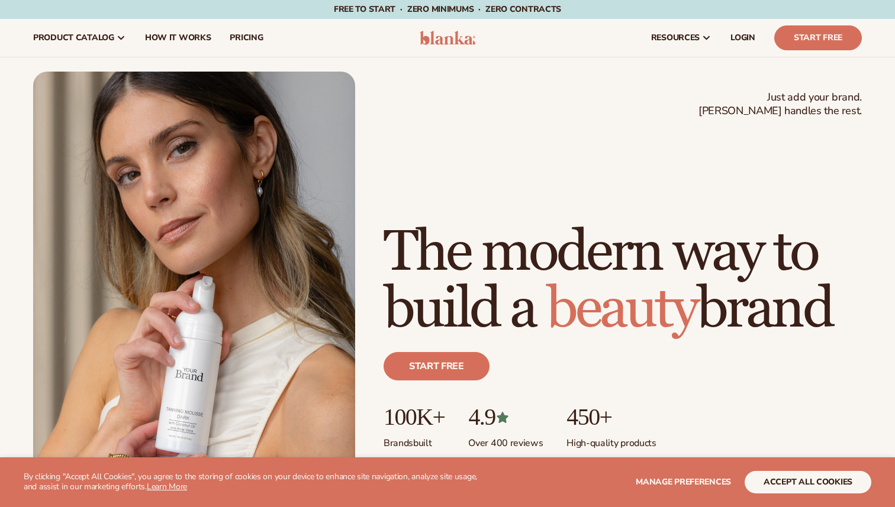  I want to click on button: Manage preferences, so click(683, 482).